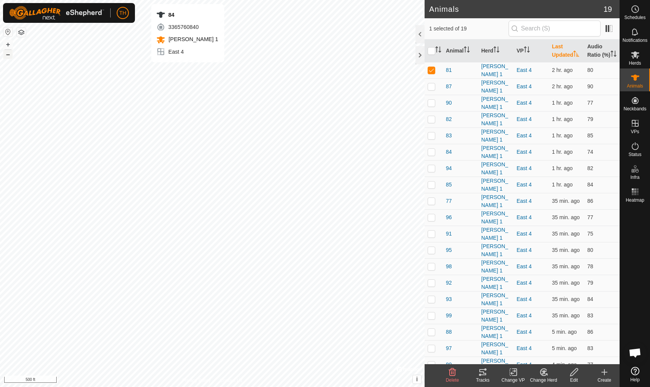 This screenshot has height=387, width=650. Describe the element at coordinates (608, 9) in the screenshot. I see `span: 19` at that location.